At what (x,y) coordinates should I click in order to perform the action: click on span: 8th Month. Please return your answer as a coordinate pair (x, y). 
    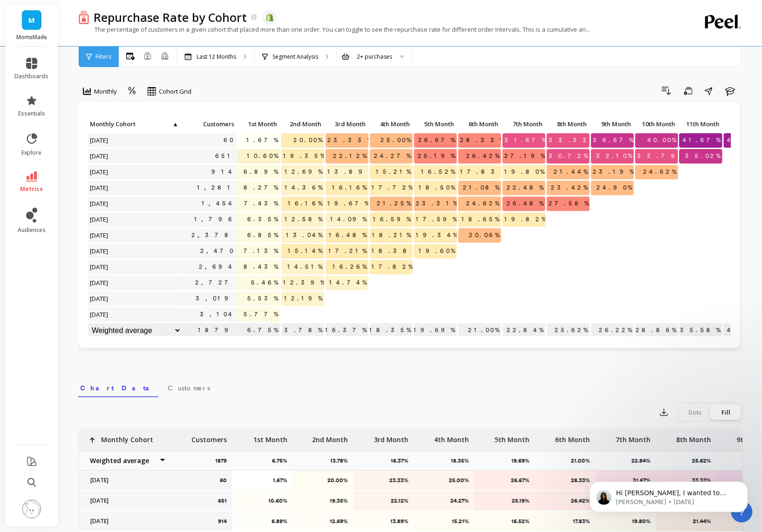
    Looking at the image, I should click on (568, 124).